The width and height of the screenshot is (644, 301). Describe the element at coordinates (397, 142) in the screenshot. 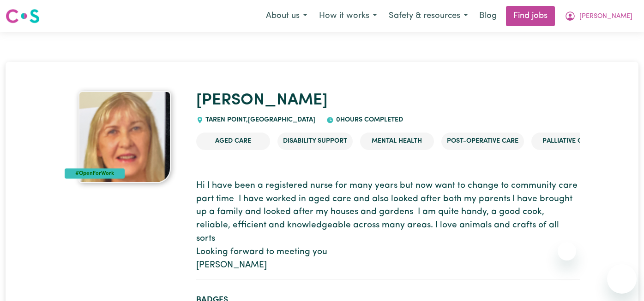

I see `li: Mental Health` at that location.